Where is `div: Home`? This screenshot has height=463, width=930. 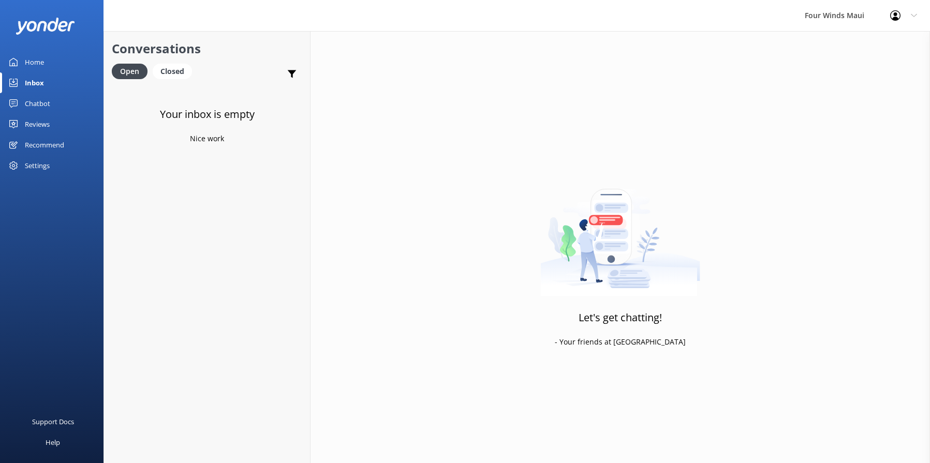 div: Home is located at coordinates (34, 62).